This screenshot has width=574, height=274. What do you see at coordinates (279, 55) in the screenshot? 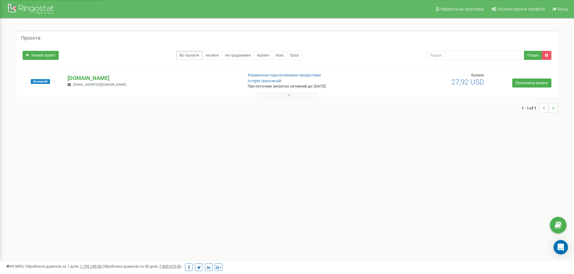
I see `a: Нові` at bounding box center [279, 55].